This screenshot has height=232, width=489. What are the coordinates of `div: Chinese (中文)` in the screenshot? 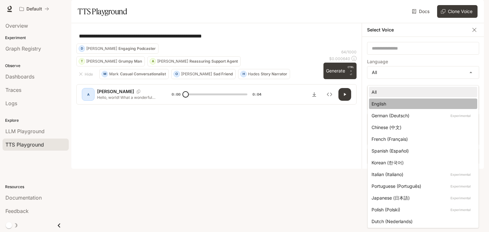 It's located at (422, 127).